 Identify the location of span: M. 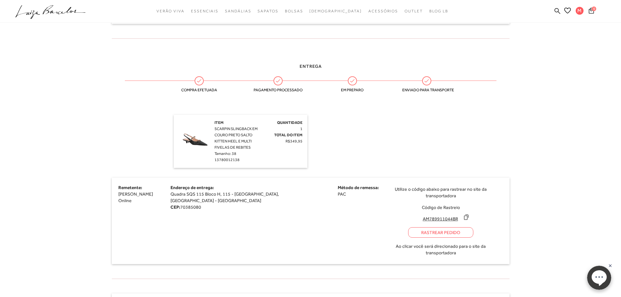
(580, 11).